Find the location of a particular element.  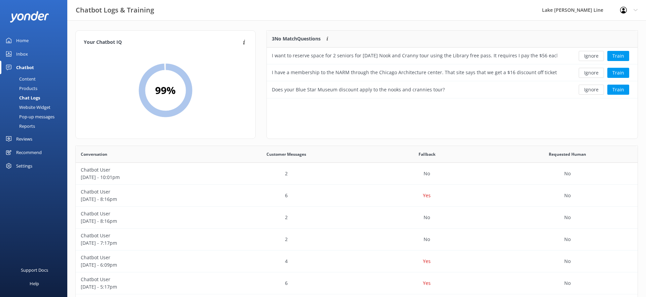

a: Products is located at coordinates (36, 88).